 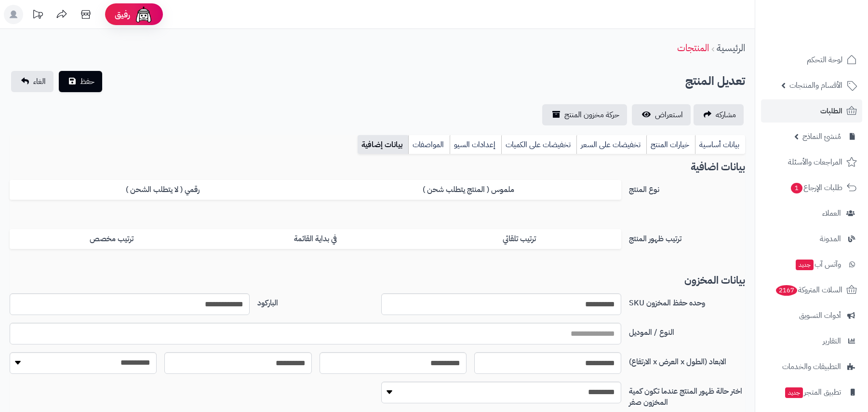 I want to click on a: المنتجات, so click(x=693, y=48).